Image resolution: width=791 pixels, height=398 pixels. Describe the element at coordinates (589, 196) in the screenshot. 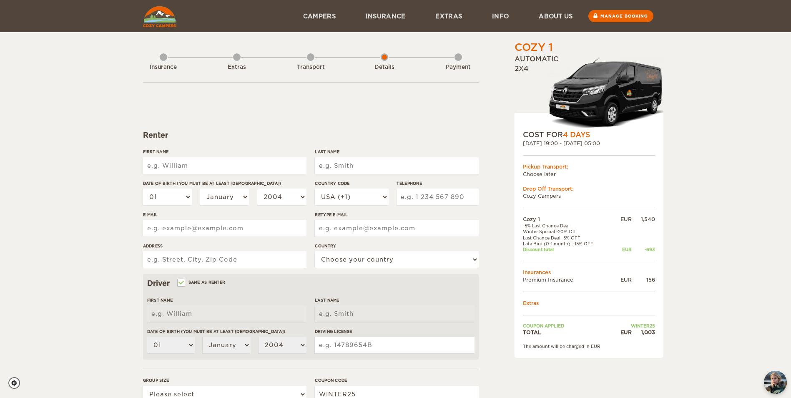

I see `td: Cozy Campers` at that location.